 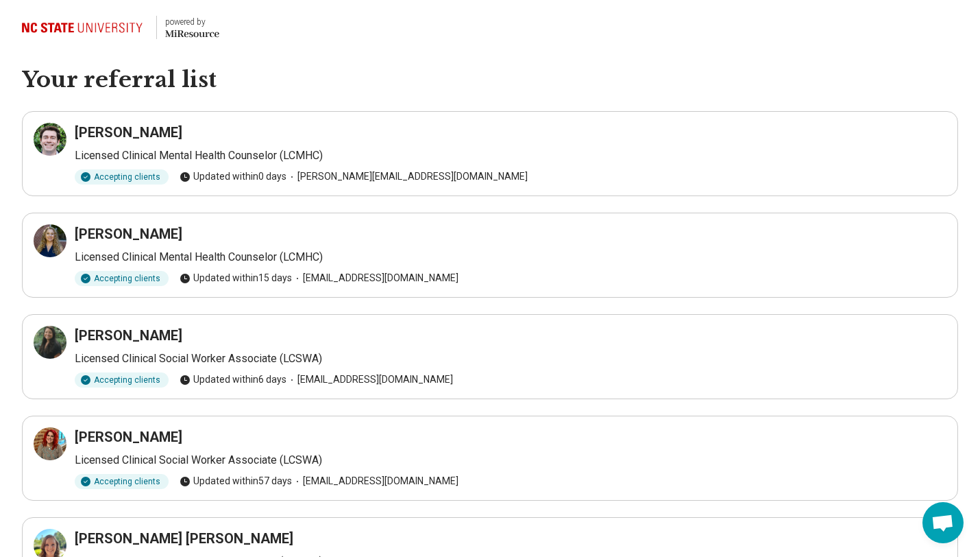 What do you see at coordinates (233, 176) in the screenshot?
I see `span: Updated within 0 days` at bounding box center [233, 176].